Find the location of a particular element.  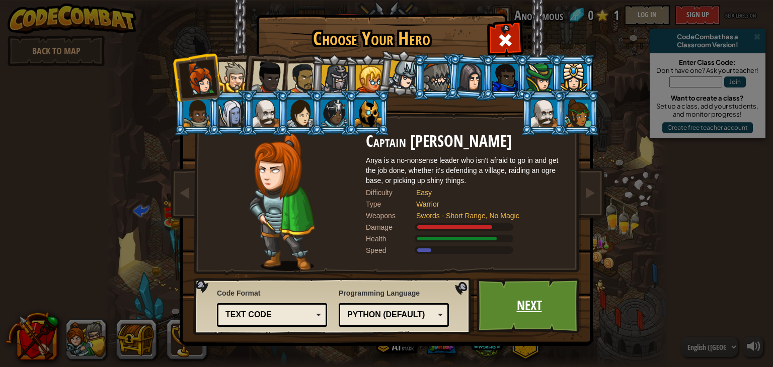

li: Alejandro the Duelist is located at coordinates (299, 77).